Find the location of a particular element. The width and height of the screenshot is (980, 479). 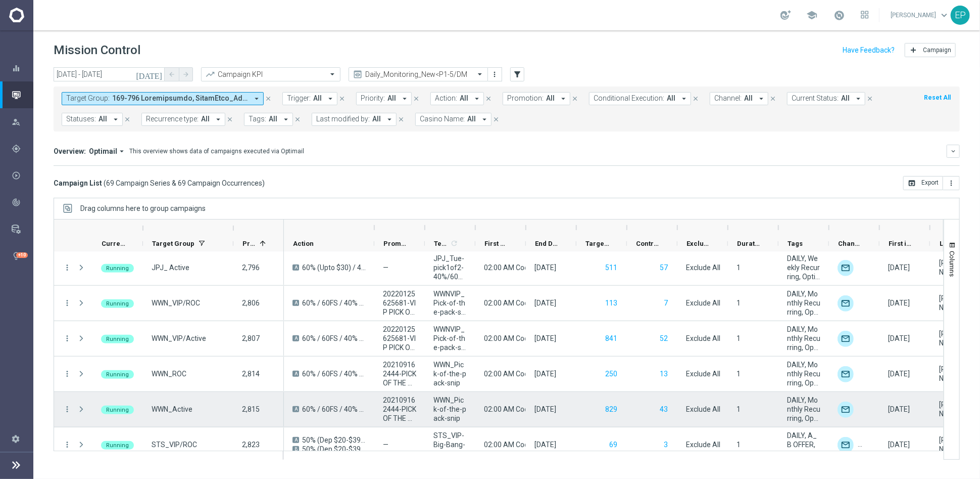

button: keyboard_arrow_down is located at coordinates (953, 151).